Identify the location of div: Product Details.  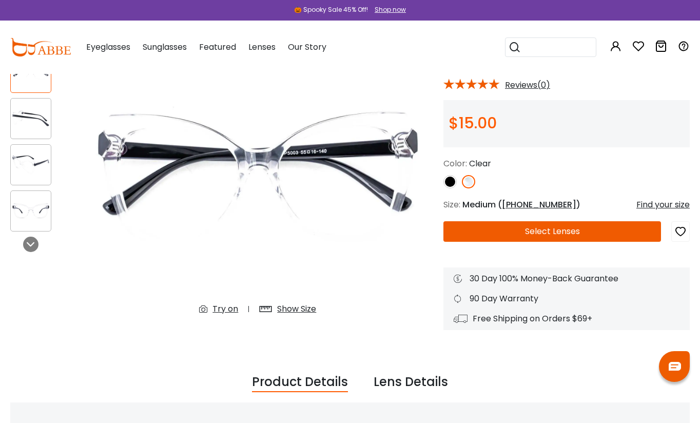
(300, 382).